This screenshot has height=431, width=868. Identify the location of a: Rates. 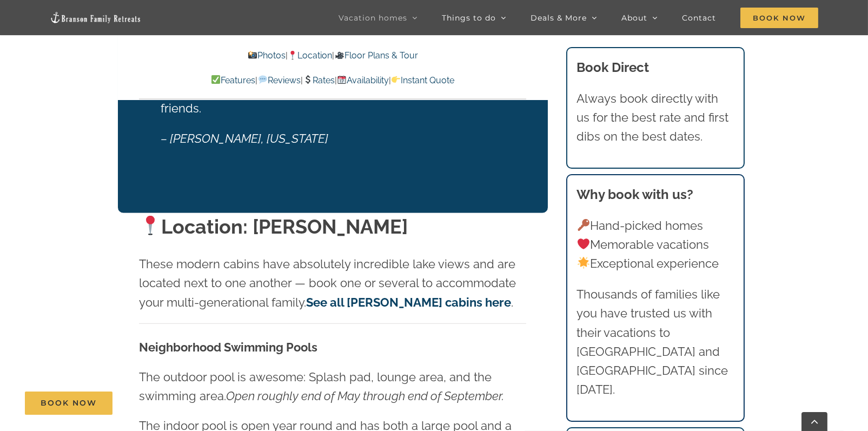
(319, 80).